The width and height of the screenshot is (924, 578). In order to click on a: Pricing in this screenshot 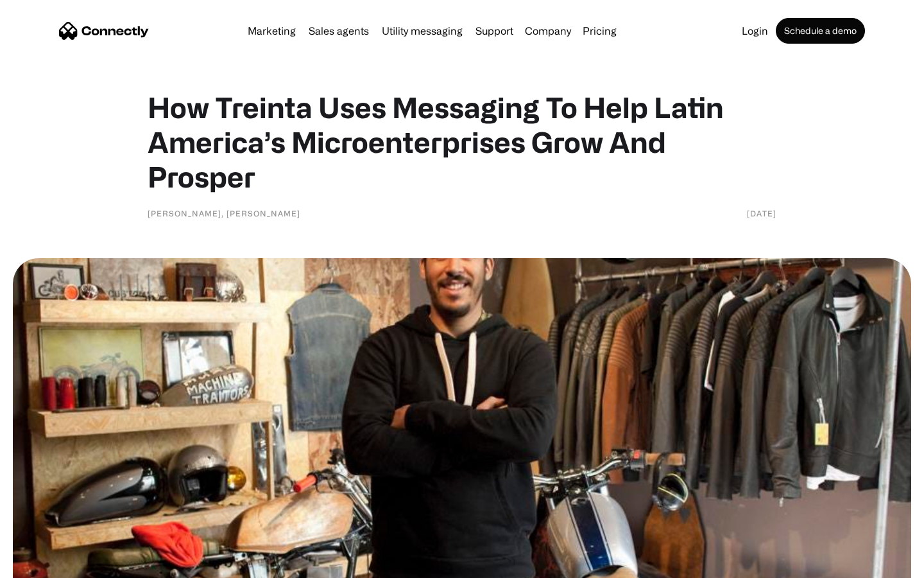, I will do `click(599, 31)`.